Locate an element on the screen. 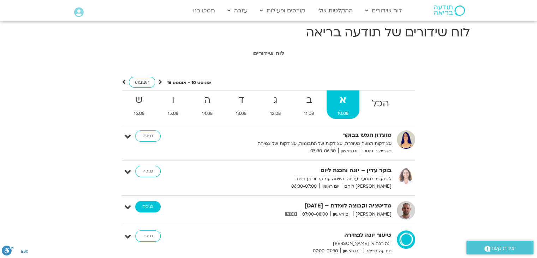 This screenshot has width=537, height=258. a: ש16.08 is located at coordinates (139, 105).